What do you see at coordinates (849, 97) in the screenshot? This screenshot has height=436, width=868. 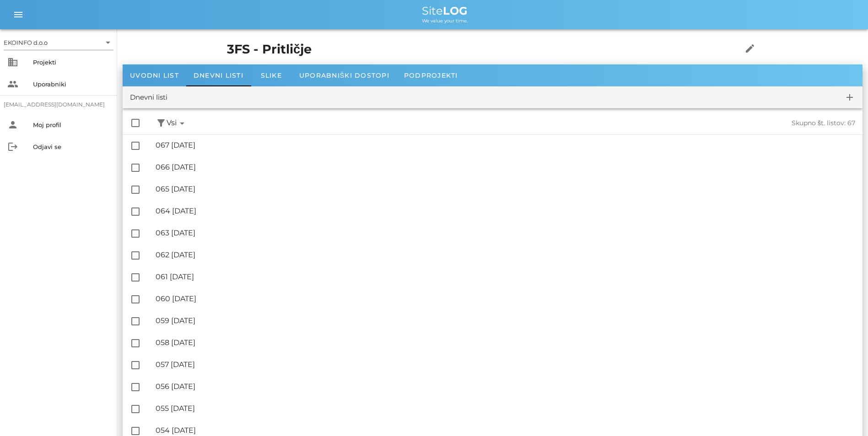 I see `i: add` at bounding box center [849, 97].